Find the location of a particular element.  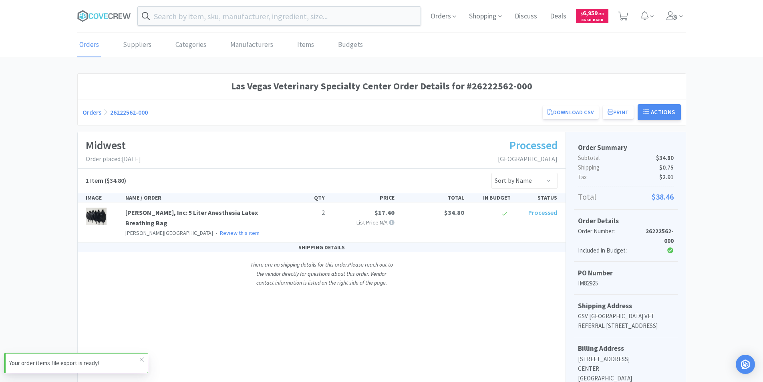

p: CENTER is located at coordinates (626, 368).